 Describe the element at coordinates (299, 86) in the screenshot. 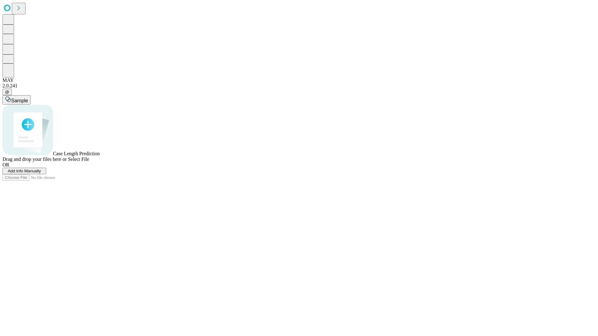

I see `div: 2.0.241` at that location.